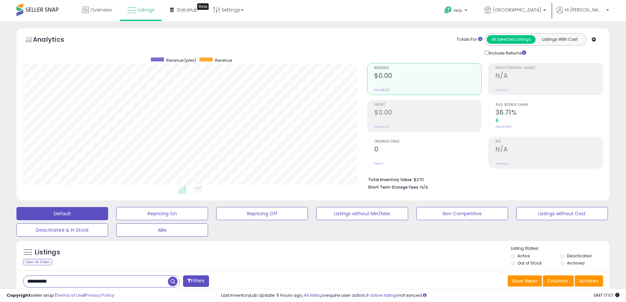  I want to click on a: 49 listings, so click(314, 295).